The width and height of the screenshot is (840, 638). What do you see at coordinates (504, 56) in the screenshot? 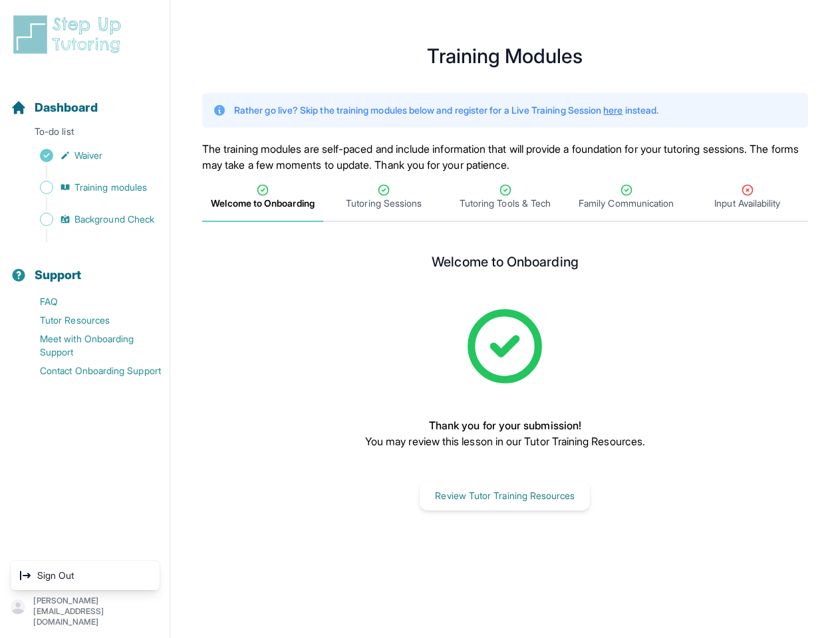
I see `h1: Training Modules` at bounding box center [504, 56].